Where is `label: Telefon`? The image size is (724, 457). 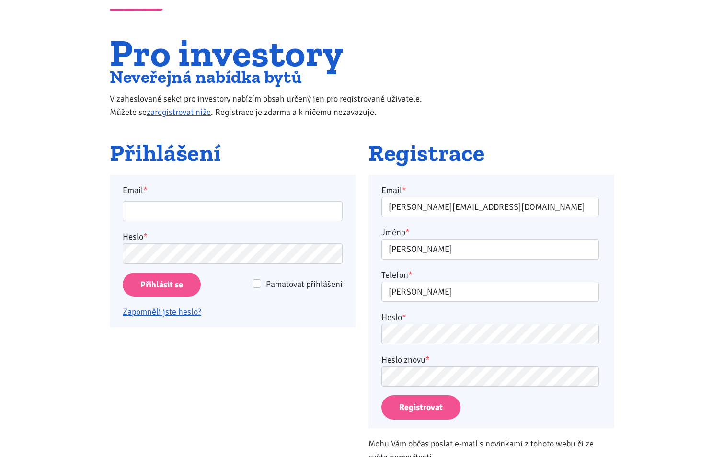
label: Telefon is located at coordinates (397, 275).